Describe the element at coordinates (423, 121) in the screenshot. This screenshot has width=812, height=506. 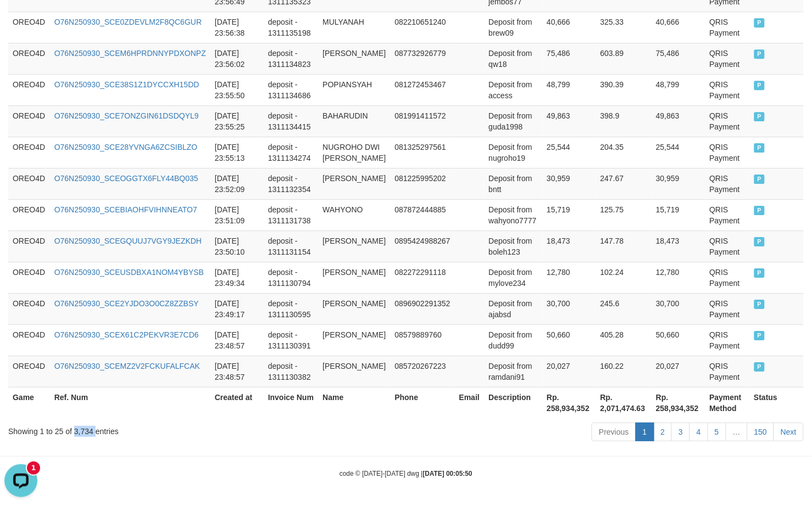
I see `td: 081991411572` at that location.